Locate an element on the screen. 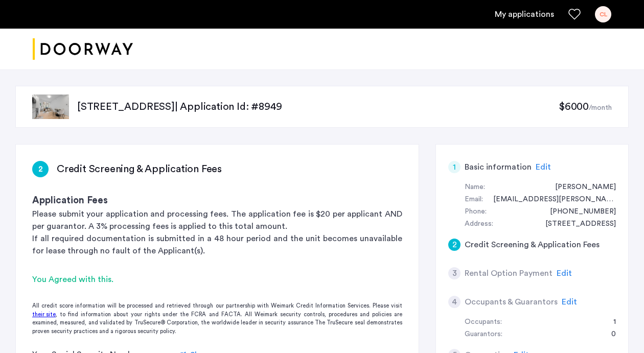 This screenshot has height=353, width=644. h3: Application Fees is located at coordinates (217, 201).